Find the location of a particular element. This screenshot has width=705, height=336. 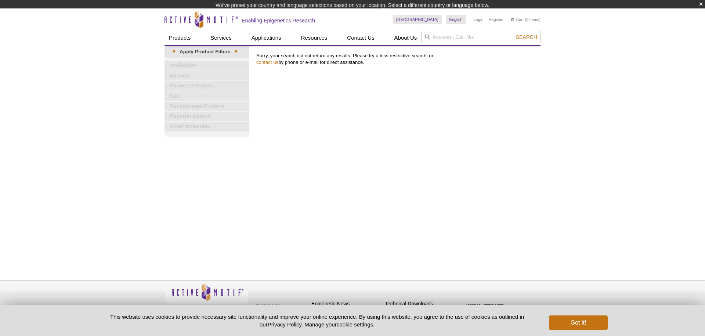

a: Register is located at coordinates (496, 19).